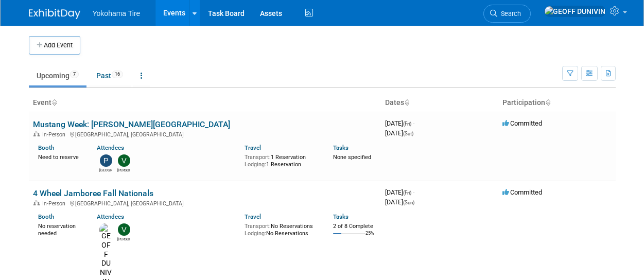  I want to click on a: Sort by Start Date, so click(407, 103).